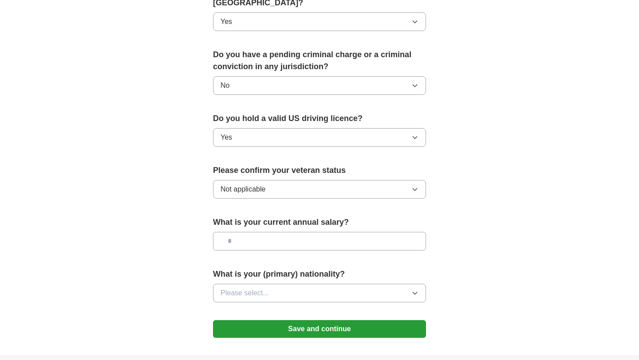 Image resolution: width=639 pixels, height=360 pixels. What do you see at coordinates (319, 61) in the screenshot?
I see `label: Do you have a pending criminal charge or a criminal conviction in any jurisdiction?` at bounding box center [319, 61].